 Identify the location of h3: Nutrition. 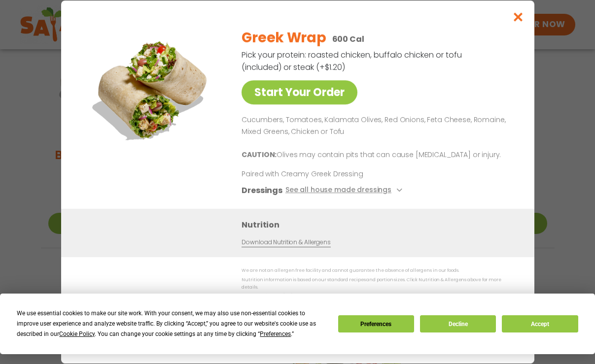
(381, 225).